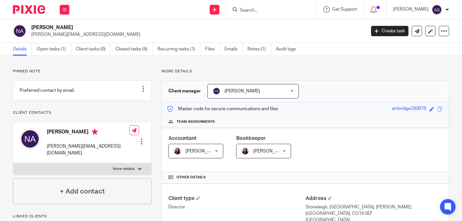 The image size is (462, 221). What do you see at coordinates (288, 49) in the screenshot?
I see `a: Audit logs` at bounding box center [288, 49].